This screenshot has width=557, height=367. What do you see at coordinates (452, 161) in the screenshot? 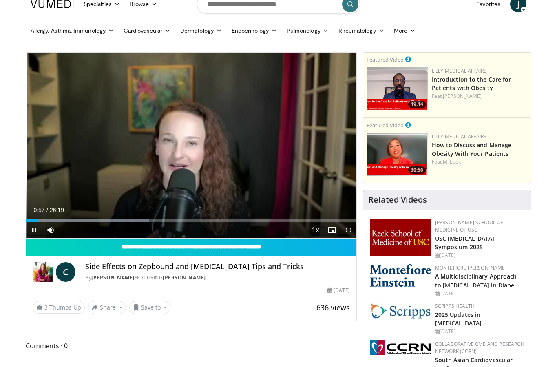
I see `a: M. Look` at bounding box center [452, 161].